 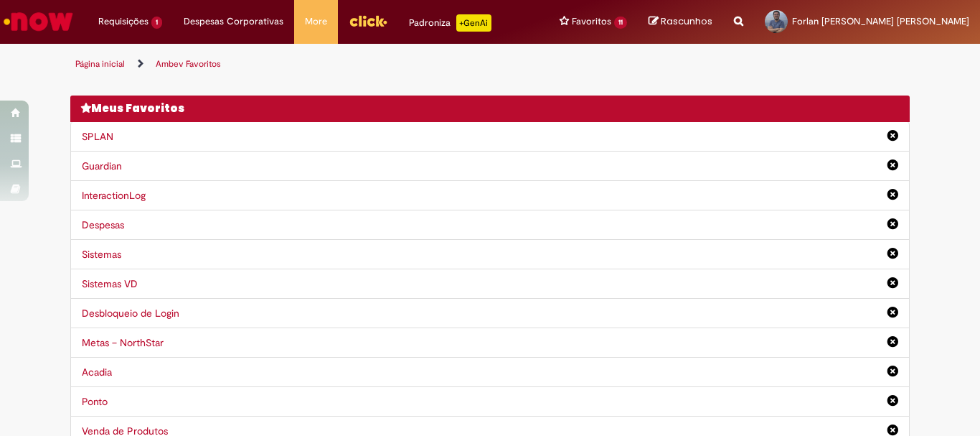 I want to click on span: Despesas Corporativas, so click(x=233, y=22).